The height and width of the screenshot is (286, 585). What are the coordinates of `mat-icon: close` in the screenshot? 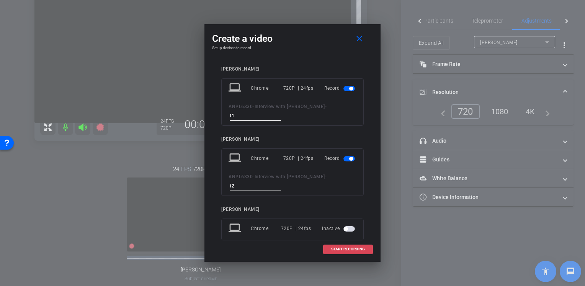 It's located at (359, 39).